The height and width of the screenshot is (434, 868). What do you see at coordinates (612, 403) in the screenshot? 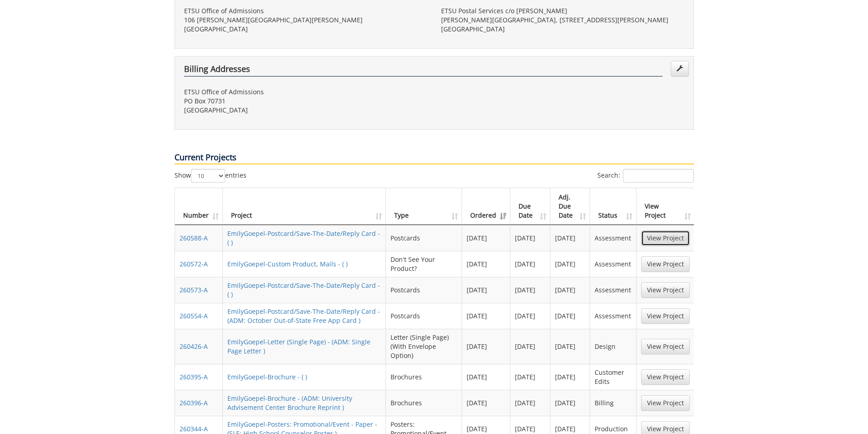
I see `td: Billing` at bounding box center [612, 403].